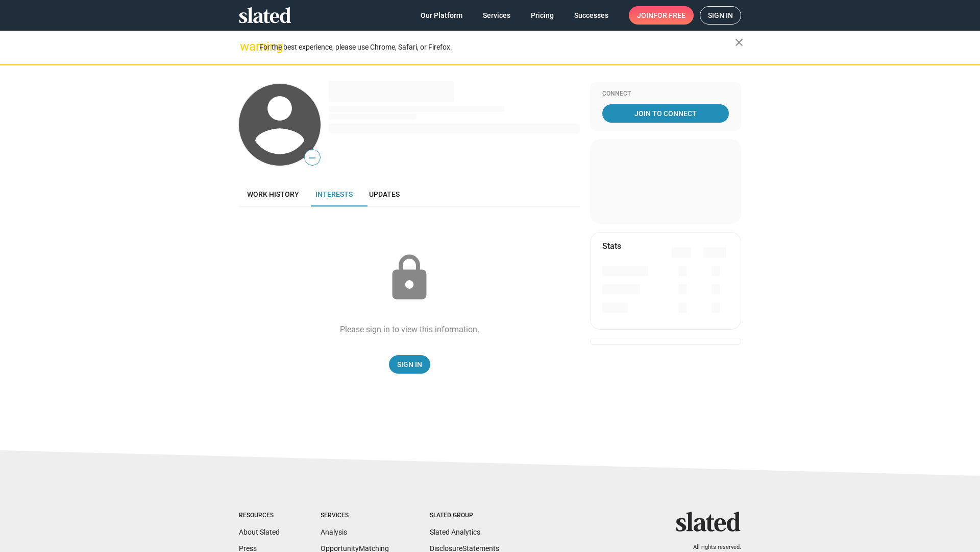 Image resolution: width=980 pixels, height=552 pixels. Describe the element at coordinates (739, 43) in the screenshot. I see `mat-icon: close` at that location.